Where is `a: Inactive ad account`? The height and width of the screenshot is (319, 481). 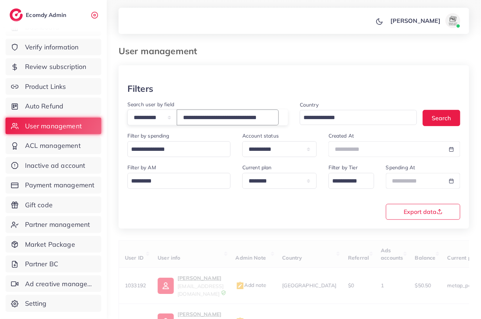 a: Inactive ad account is located at coordinates (53, 165).